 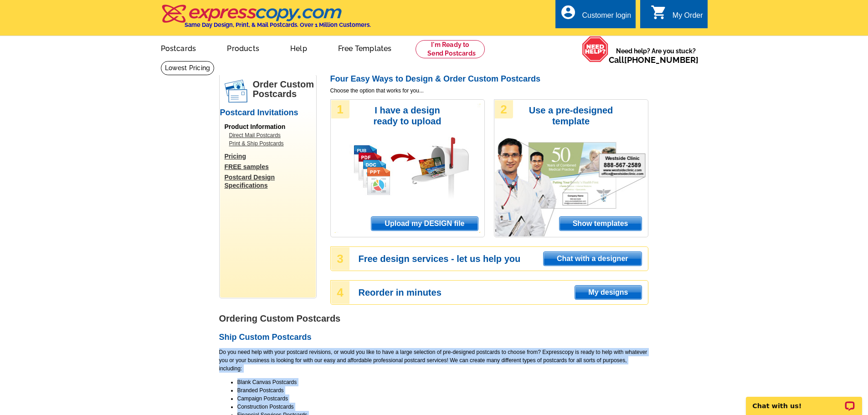 I want to click on a: My designs, so click(x=608, y=292).